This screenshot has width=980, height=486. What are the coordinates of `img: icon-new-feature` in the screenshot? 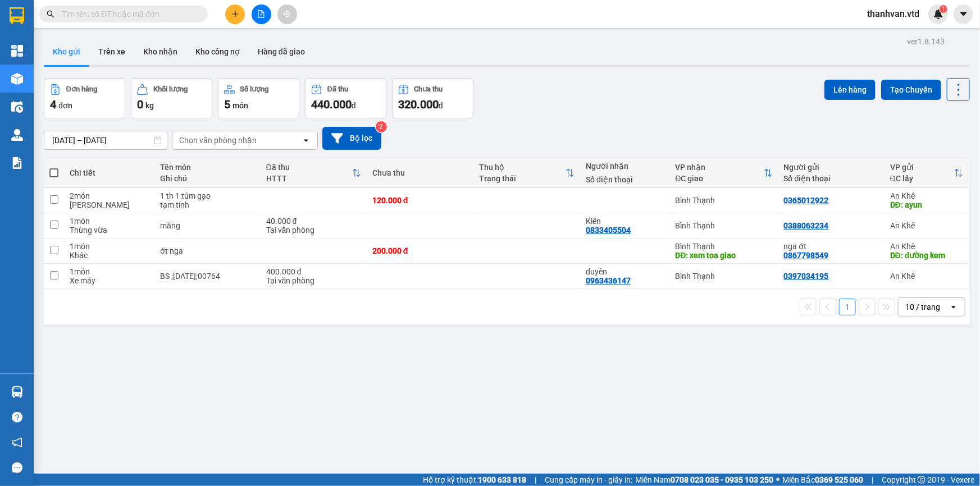 It's located at (938, 14).